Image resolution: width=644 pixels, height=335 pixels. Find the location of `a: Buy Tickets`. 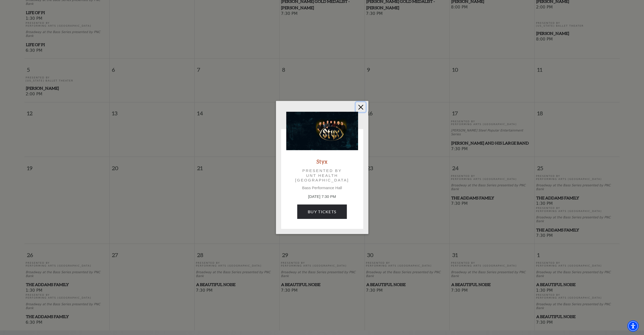

a: Buy Tickets is located at coordinates (322, 212).